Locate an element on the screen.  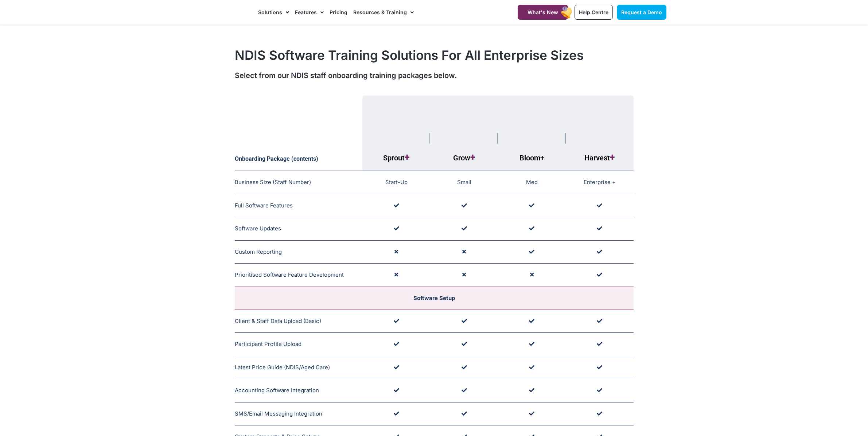
td: Client & Staff Data Upload (Basic) is located at coordinates (298, 321).